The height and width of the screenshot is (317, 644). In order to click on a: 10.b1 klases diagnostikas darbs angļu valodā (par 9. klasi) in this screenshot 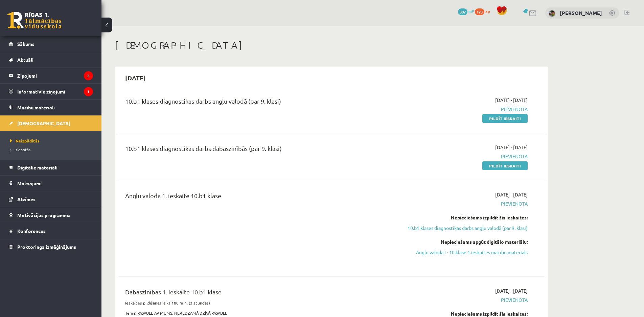, I will do `click(464, 228)`.